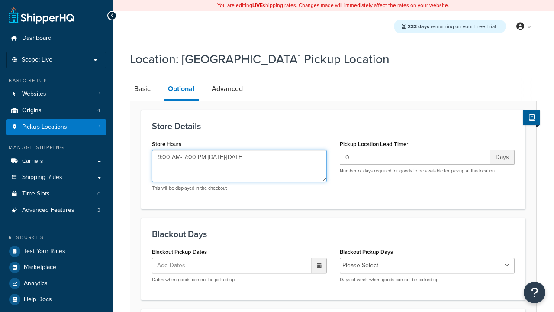  What do you see at coordinates (42, 177) in the screenshot?
I see `span: Shipping Rules` at bounding box center [42, 177].